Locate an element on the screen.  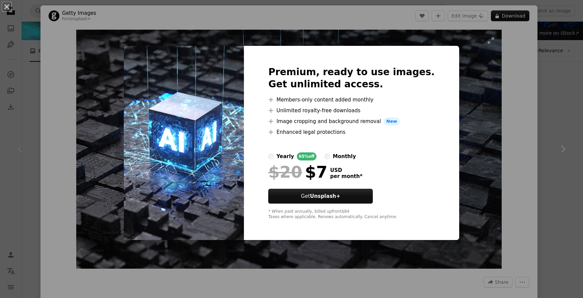
span: per month * is located at coordinates (346, 176).